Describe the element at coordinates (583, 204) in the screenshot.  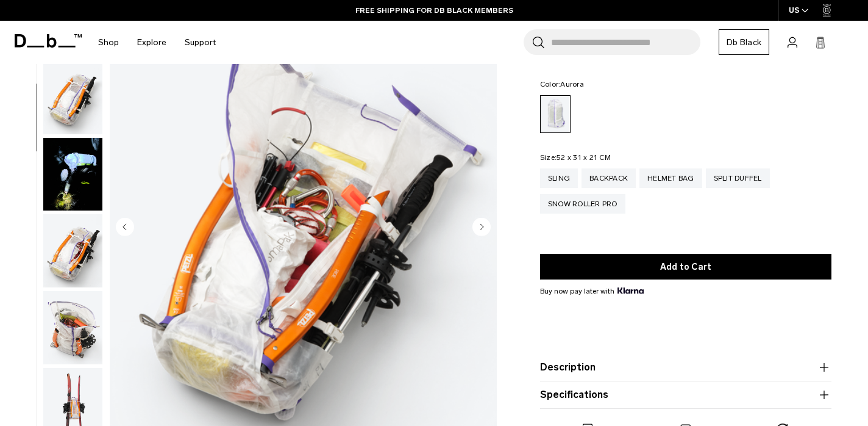
I see `a: Snow Roller Pro` at that location.